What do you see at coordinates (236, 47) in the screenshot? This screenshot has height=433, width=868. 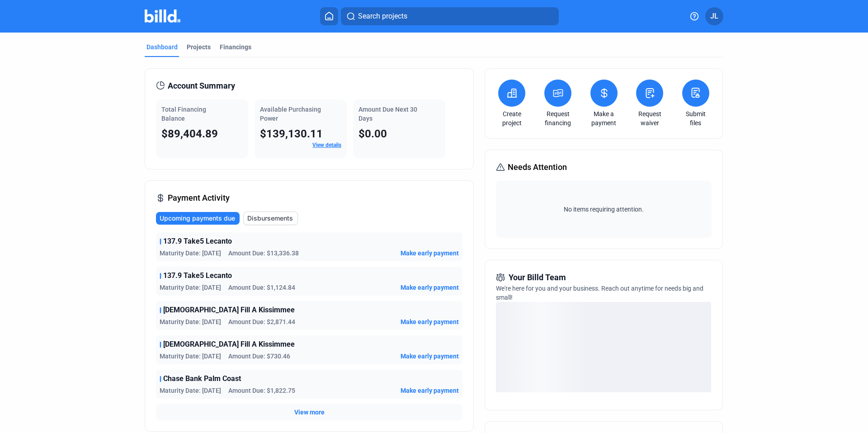 I see `div: Financings` at bounding box center [236, 47].